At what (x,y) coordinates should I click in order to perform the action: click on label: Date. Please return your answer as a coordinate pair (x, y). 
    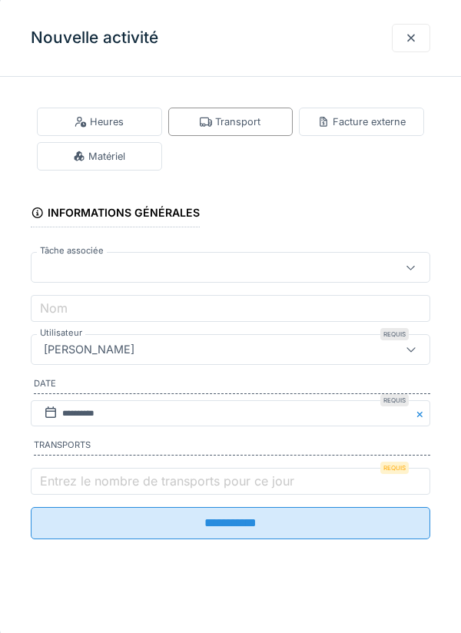
    Looking at the image, I should click on (232, 385).